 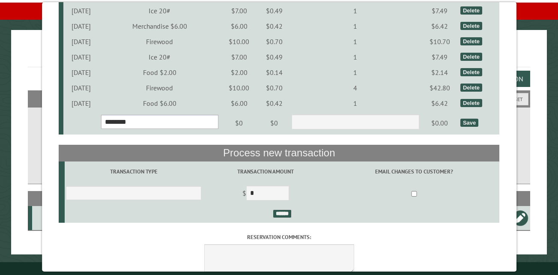 What do you see at coordinates (440, 123) in the screenshot?
I see `td: $0.00` at bounding box center [440, 123].